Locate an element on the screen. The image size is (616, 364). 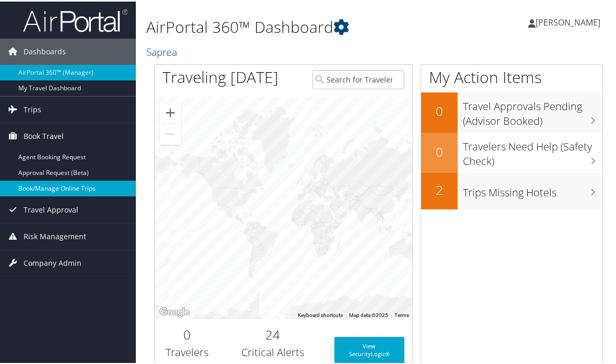
a: View SecurityLogic® is located at coordinates (369, 348).